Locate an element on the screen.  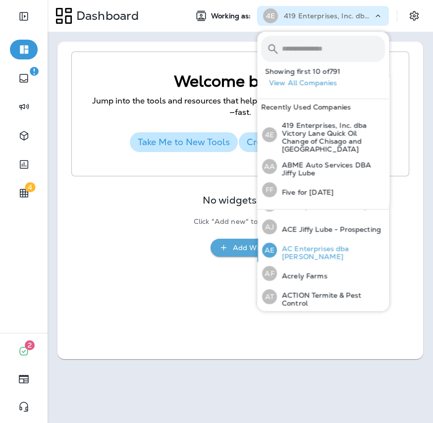
button: AAABME Auto Services DBA Jiffy Lube is located at coordinates (323, 167).